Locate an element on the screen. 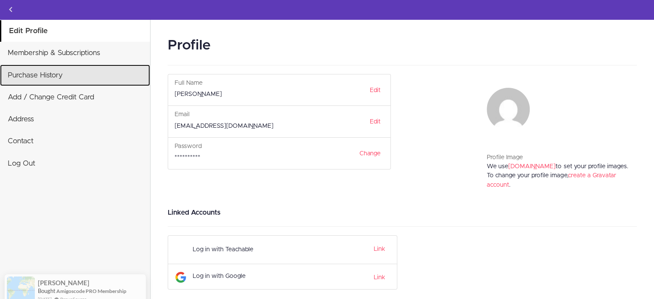  img: provesource social proof notification image is located at coordinates (21, 278).